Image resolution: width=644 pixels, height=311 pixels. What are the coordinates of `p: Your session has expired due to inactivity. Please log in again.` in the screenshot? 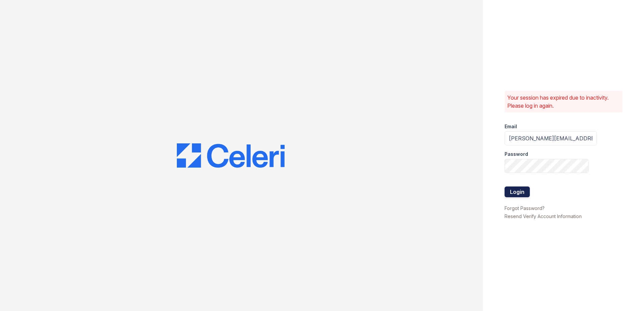 It's located at (563, 102).